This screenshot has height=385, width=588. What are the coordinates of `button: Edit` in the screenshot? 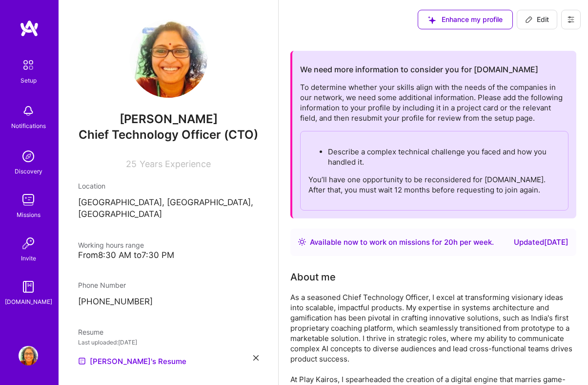 It's located at (537, 20).